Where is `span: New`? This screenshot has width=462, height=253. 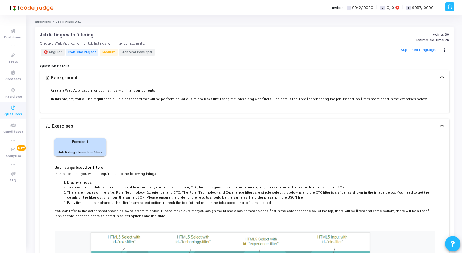
span: New is located at coordinates (21, 148).